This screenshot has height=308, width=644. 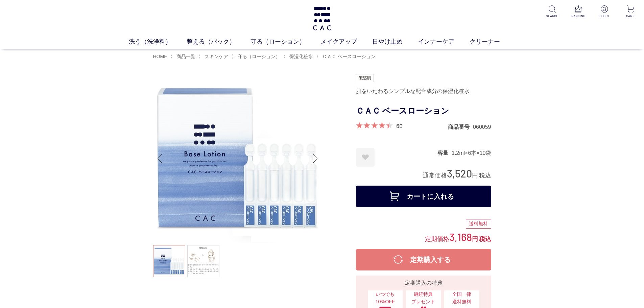 I want to click on span: 商品一覧, so click(x=186, y=56).